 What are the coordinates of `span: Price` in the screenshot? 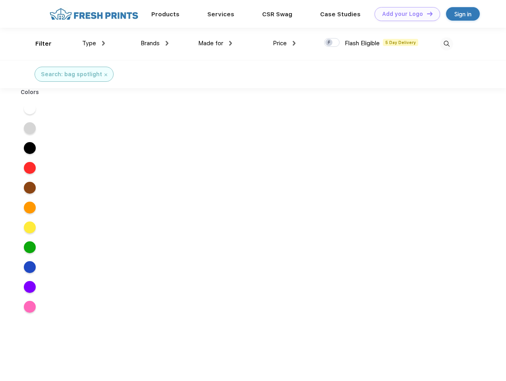 It's located at (279, 43).